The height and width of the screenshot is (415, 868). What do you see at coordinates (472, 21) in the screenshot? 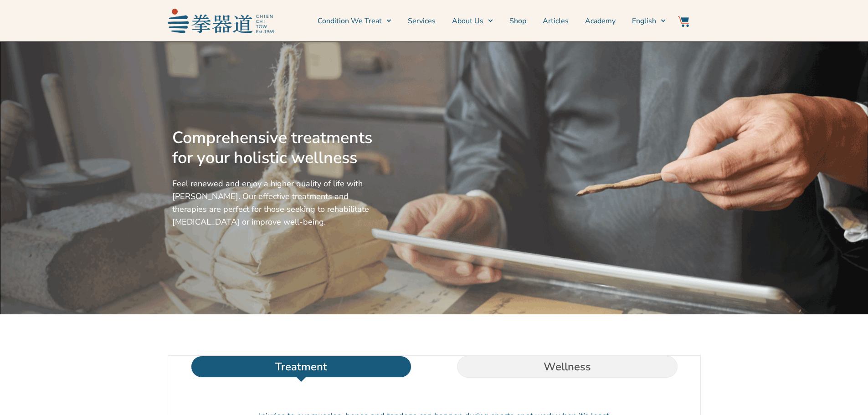
I see `a: About Us` at bounding box center [472, 21].